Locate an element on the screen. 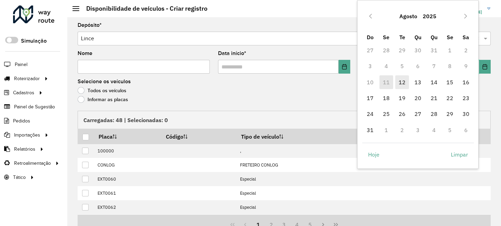 The height and width of the screenshot is (226, 501). td: 26 is located at coordinates (402, 114).